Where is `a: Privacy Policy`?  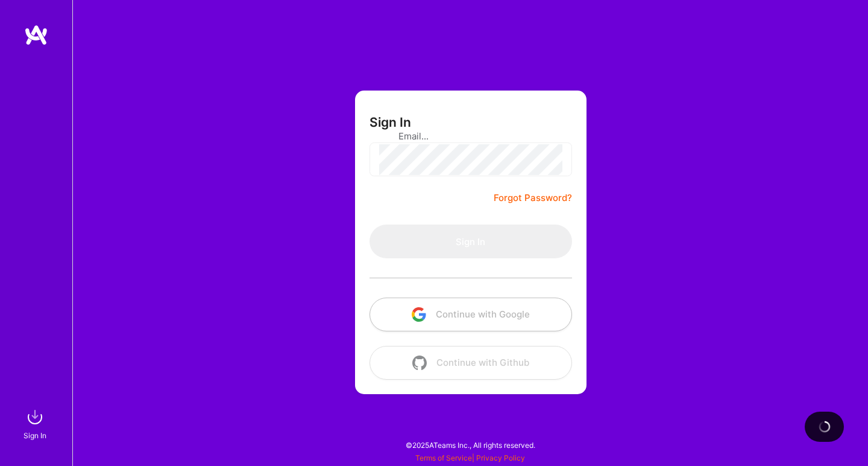
a: Privacy Policy is located at coordinates (500, 457).